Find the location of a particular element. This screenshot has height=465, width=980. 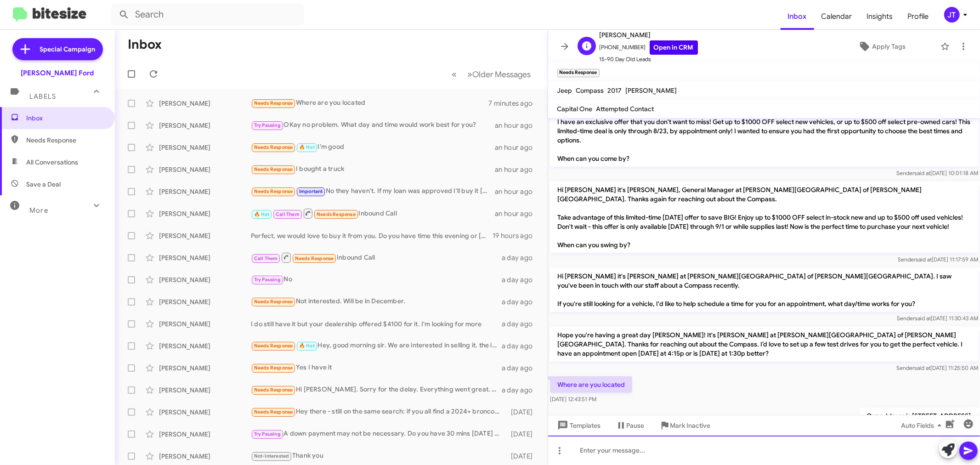

span: Templates is located at coordinates (578, 425).